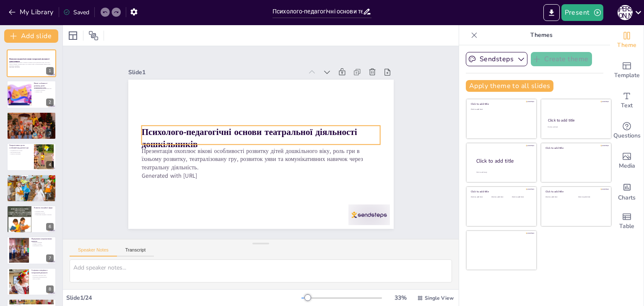 Image resolution: width=644 pixels, height=306 pixels. I want to click on span: Template, so click(626, 75).